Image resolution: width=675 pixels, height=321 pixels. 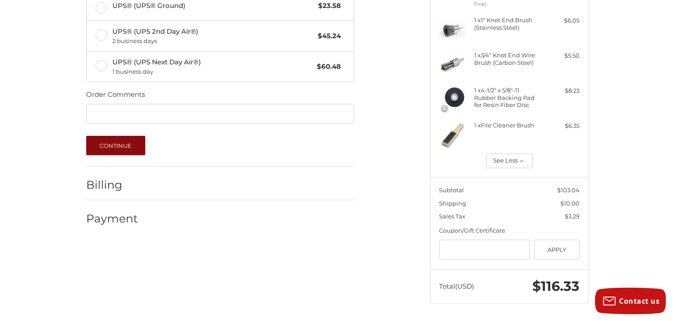 I want to click on h4: 1 x 1" Knot End Brush (Stainless Steel), so click(x=508, y=24).